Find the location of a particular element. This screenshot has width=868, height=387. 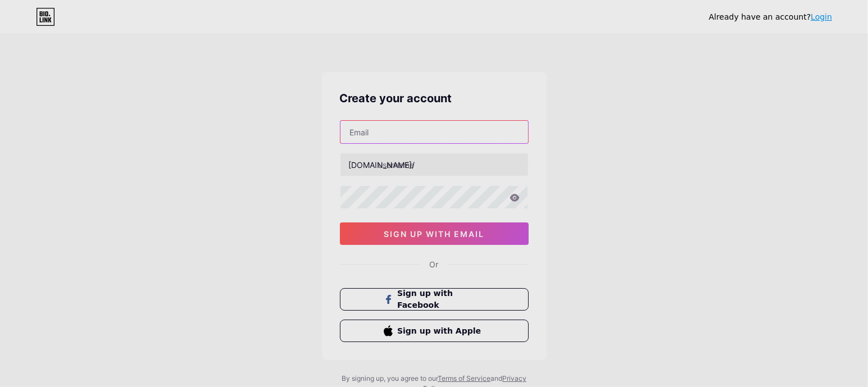

input: Email is located at coordinates (434, 132).